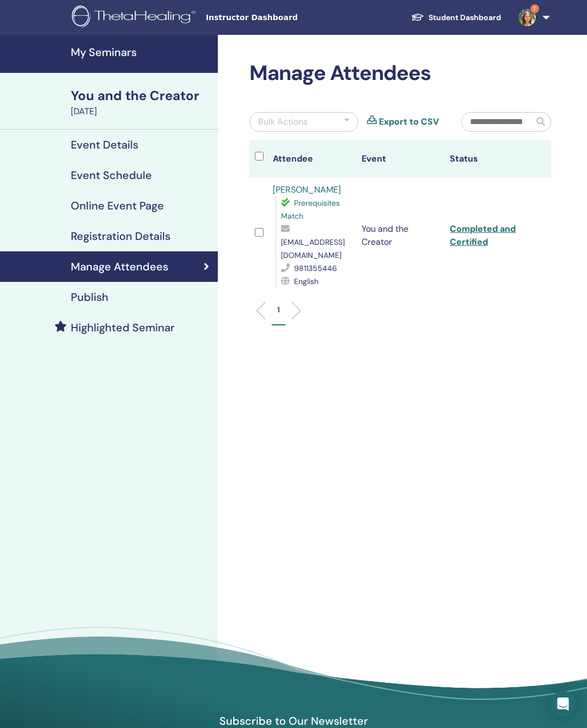 This screenshot has width=587, height=728. I want to click on h4: Online Event Page, so click(117, 205).